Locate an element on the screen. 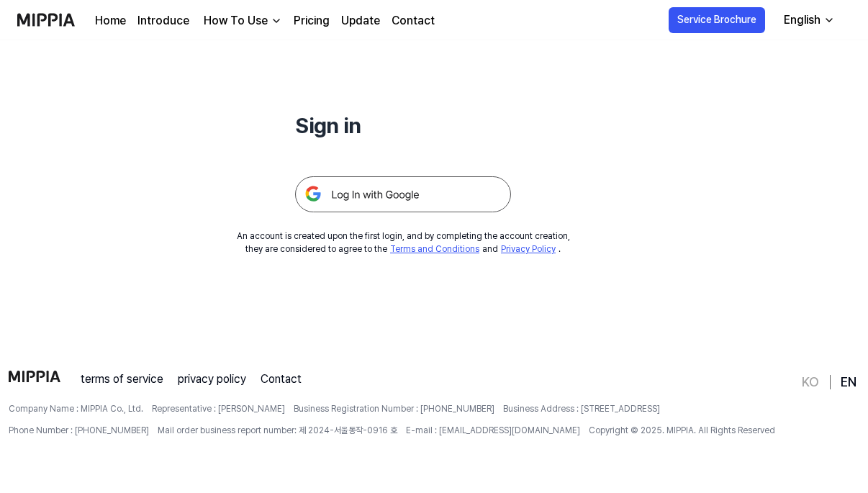 Image resolution: width=868 pixels, height=493 pixels. span: Company Name : MIPPIA Co., Ltd. is located at coordinates (76, 410).